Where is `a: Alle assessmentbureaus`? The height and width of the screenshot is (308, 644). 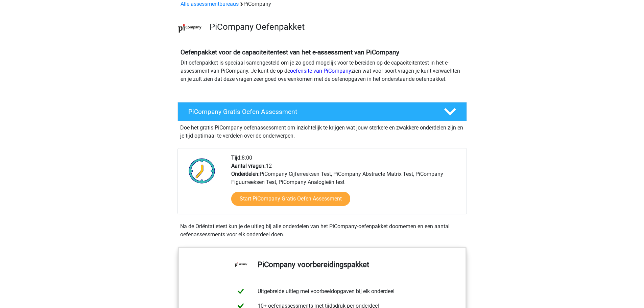
a: Alle assessmentbureaus is located at coordinates (210, 3).